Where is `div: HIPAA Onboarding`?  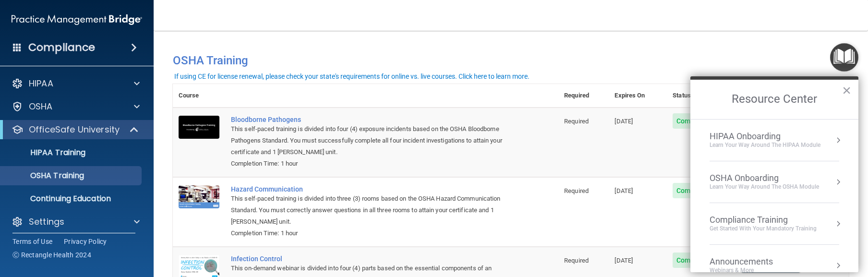 div: HIPAA Onboarding is located at coordinates (765, 136).